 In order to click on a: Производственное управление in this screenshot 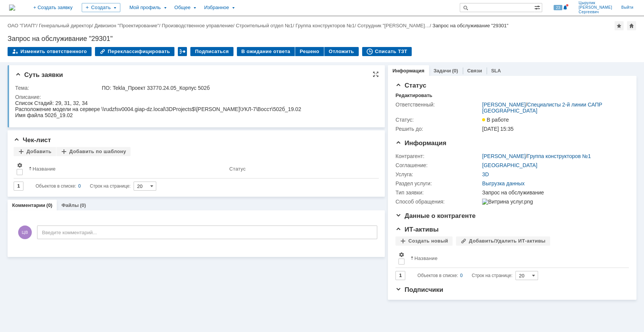, I will do `click(198, 26)`.